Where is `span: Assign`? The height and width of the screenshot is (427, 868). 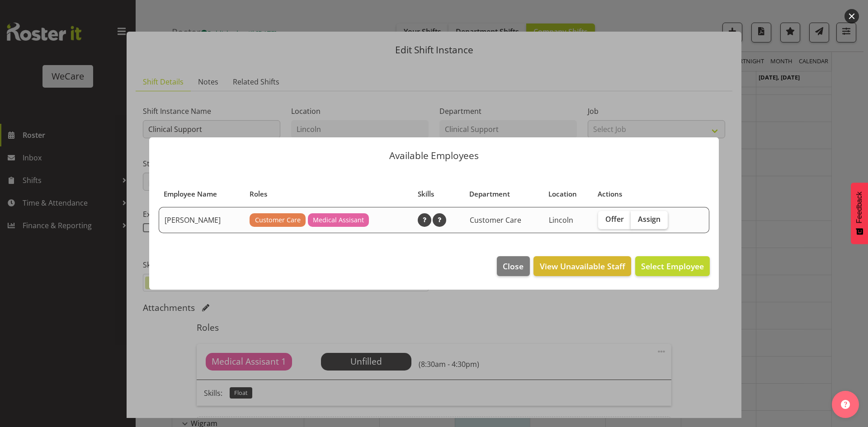
span: Assign is located at coordinates (649, 219).